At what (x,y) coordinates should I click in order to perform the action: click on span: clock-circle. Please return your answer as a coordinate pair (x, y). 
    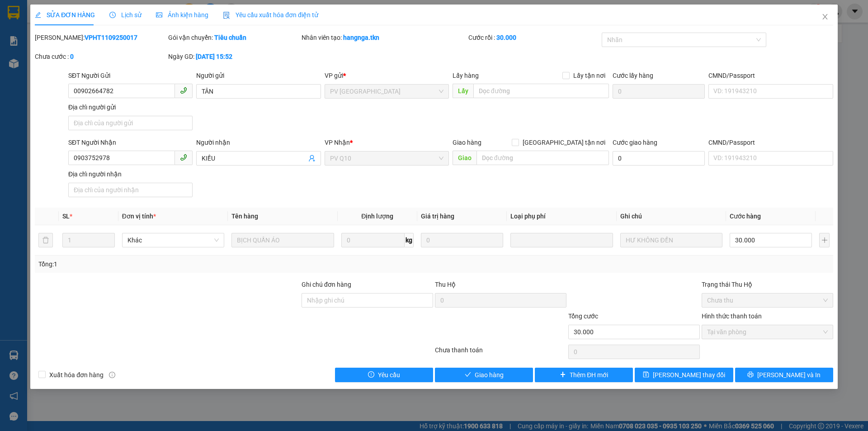
    Looking at the image, I should click on (112, 15).